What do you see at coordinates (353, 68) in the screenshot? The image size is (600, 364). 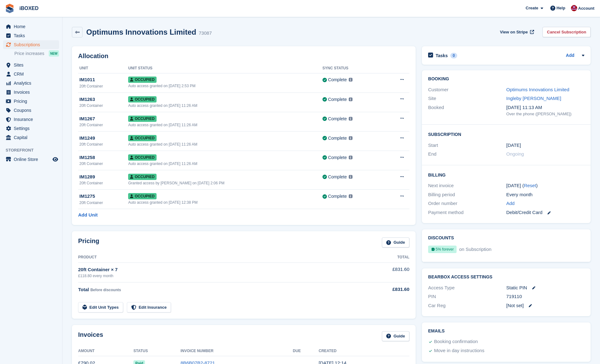 I see `th: Sync Status` at bounding box center [353, 68].